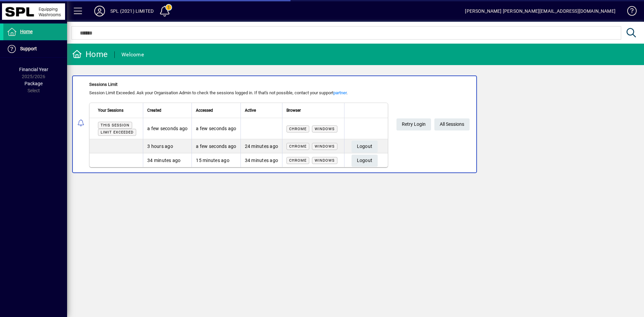  What do you see at coordinates (111, 110) in the screenshot?
I see `span: Your Sessions` at bounding box center [111, 110].